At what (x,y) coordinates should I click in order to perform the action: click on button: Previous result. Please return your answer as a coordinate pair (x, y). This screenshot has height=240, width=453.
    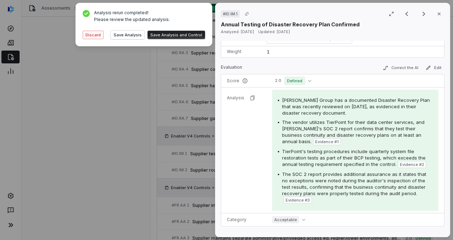
    Looking at the image, I should click on (407, 14).